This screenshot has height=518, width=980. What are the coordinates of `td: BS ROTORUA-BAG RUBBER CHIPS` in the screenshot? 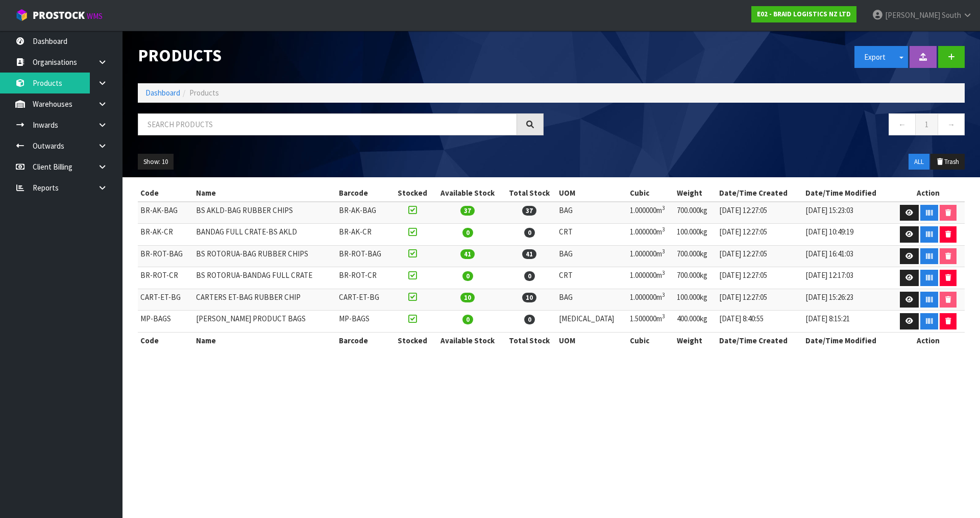 It's located at (264, 255).